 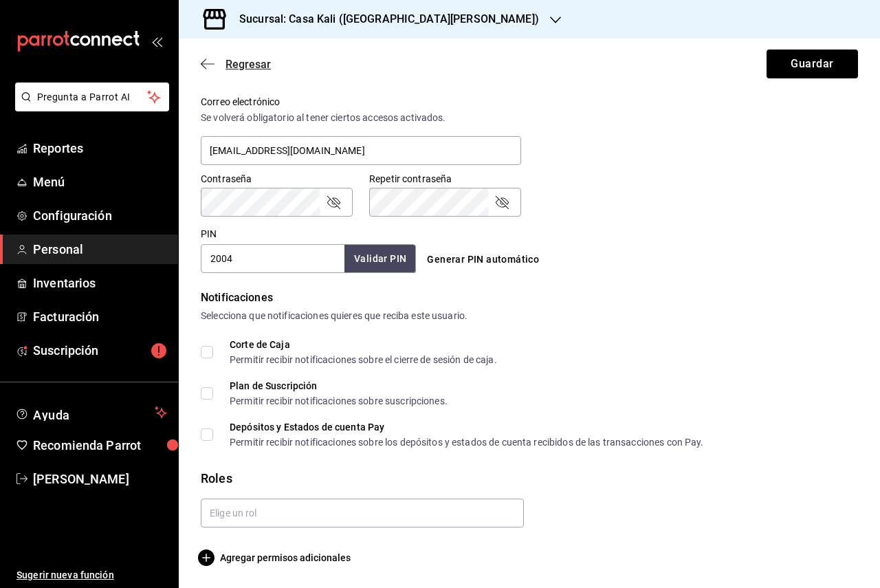 What do you see at coordinates (249, 64) in the screenshot?
I see `span: Regresar` at bounding box center [249, 64].